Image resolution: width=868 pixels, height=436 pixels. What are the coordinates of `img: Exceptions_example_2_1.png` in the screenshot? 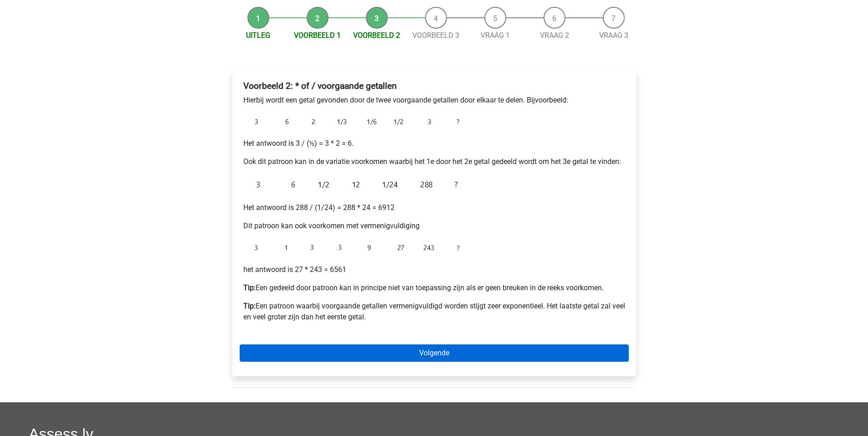 It's located at (357, 122).